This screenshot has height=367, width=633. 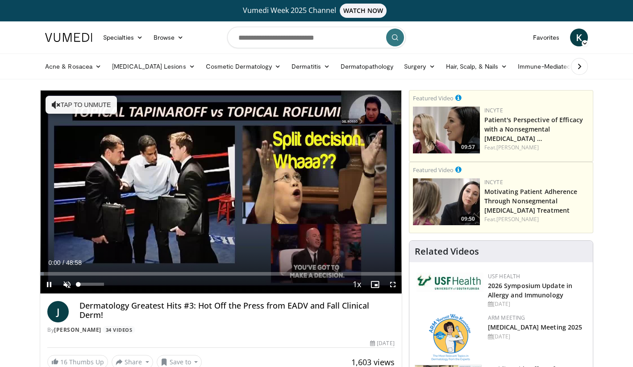 I want to click on button: Playback Rate, so click(x=357, y=285).